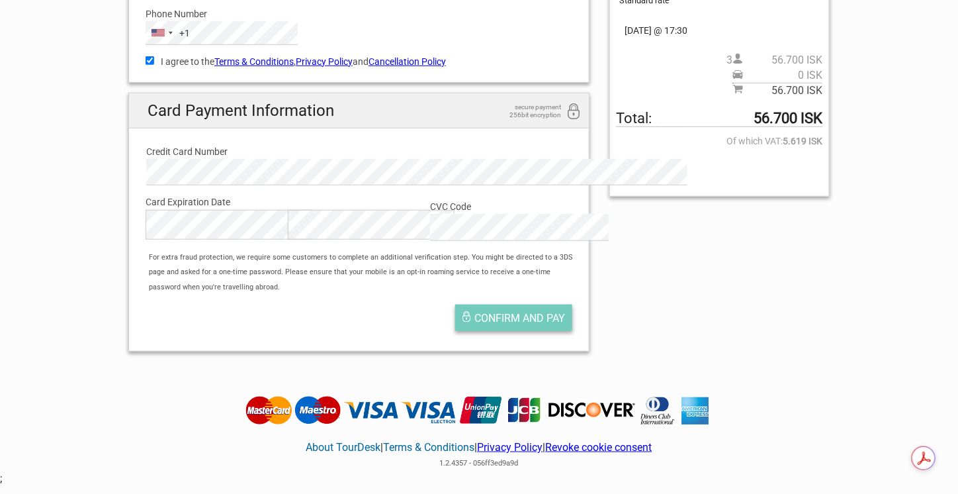 The height and width of the screenshot is (494, 958). I want to click on strong: 56.700 ISK, so click(788, 118).